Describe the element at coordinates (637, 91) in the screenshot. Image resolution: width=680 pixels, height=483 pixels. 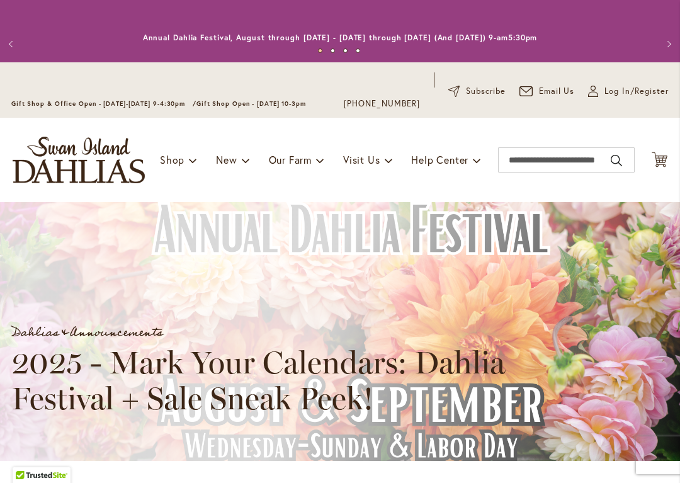
I see `span: Log In/Register` at that location.